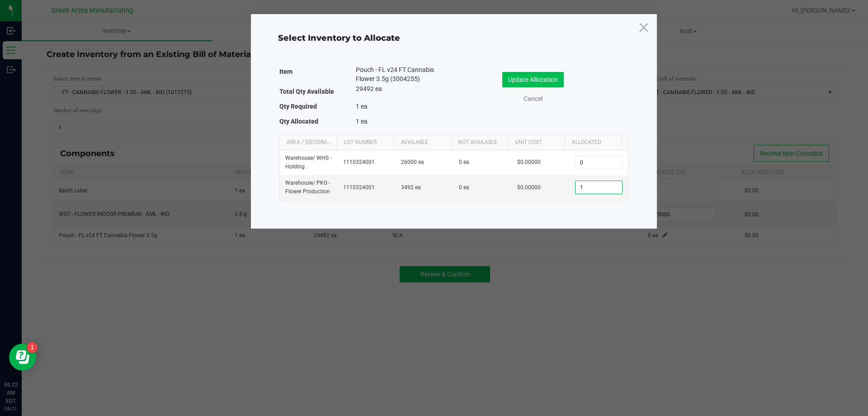 This screenshot has width=868, height=416. What do you see at coordinates (369, 88) in the screenshot?
I see `span: 29492 ea` at bounding box center [369, 88].